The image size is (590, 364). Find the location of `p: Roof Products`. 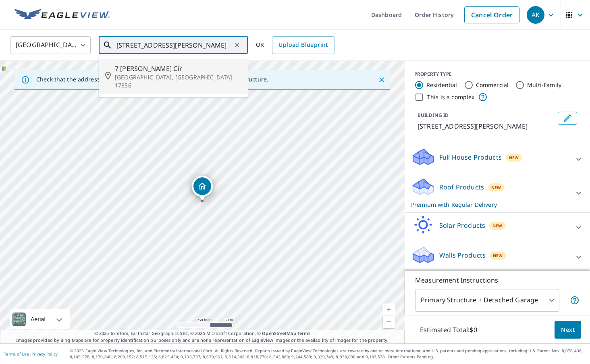

p: Roof Products is located at coordinates (462, 187).